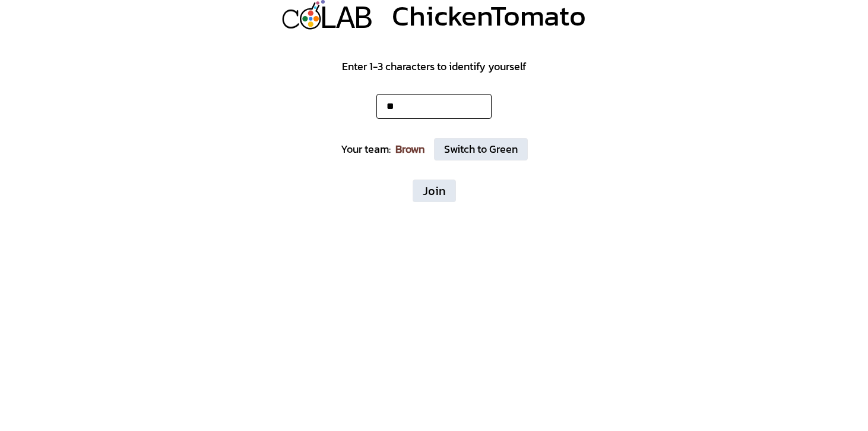  I want to click on div: Your team:, so click(366, 149).